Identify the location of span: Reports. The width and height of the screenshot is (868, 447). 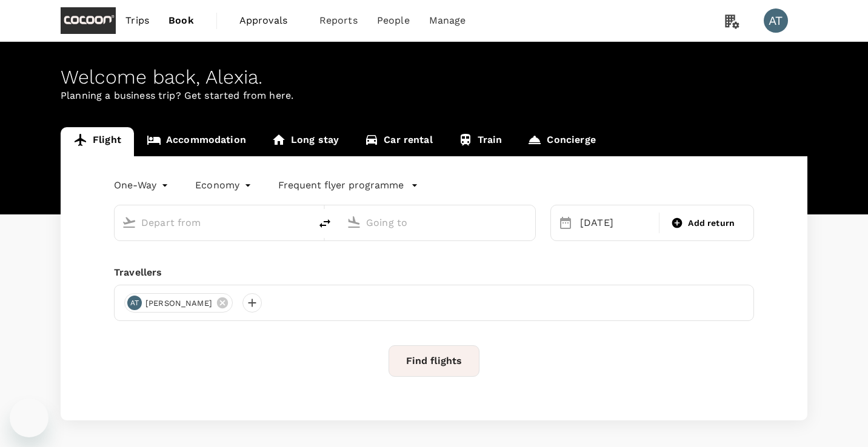
(338, 21).